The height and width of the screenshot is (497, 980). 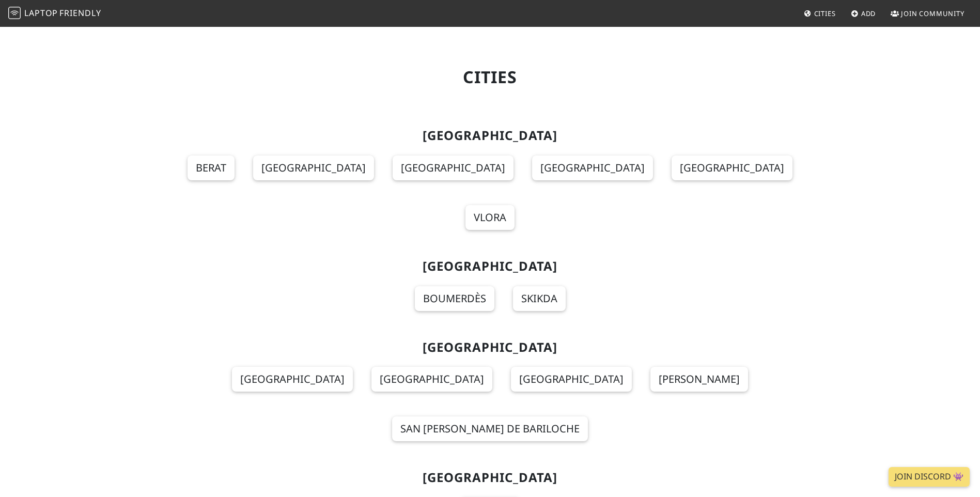 I want to click on img: LaptopFriendly, so click(x=15, y=13).